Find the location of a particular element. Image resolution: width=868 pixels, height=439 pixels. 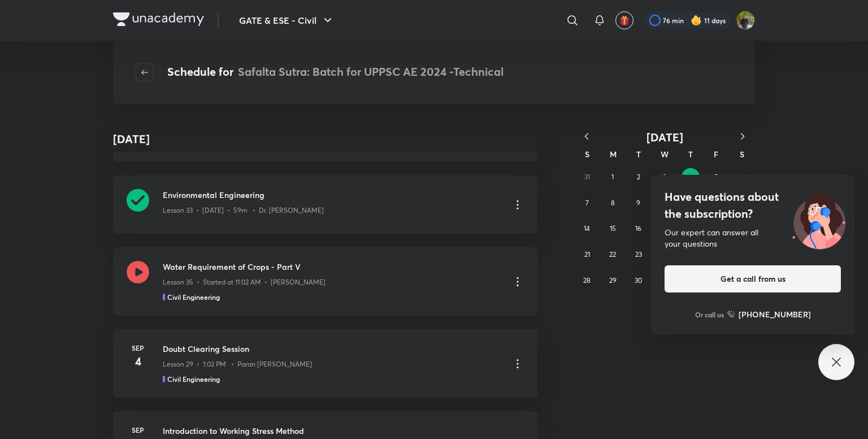

button: GATE & ESE - Civil is located at coordinates (286, 21).